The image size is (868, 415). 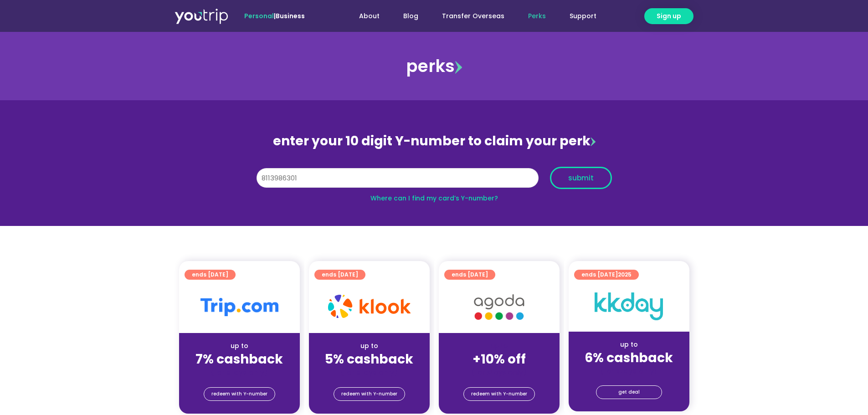 I want to click on a: Where can I find my card’s Y-number?, so click(x=434, y=198).